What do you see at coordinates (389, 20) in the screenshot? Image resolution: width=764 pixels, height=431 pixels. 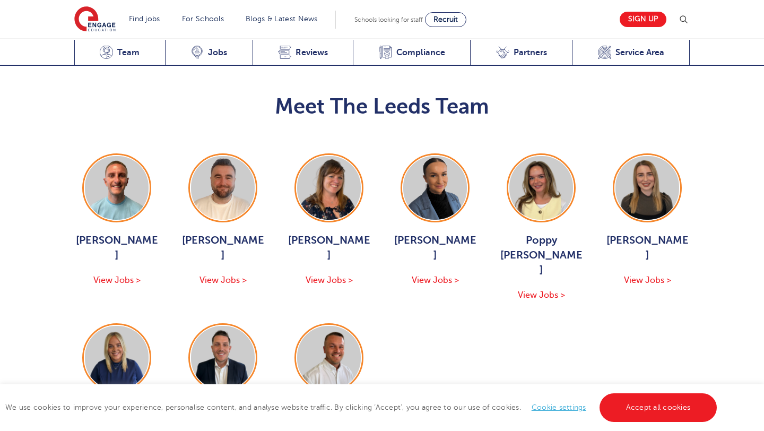 I see `span: Schools looking for staff` at bounding box center [389, 20].